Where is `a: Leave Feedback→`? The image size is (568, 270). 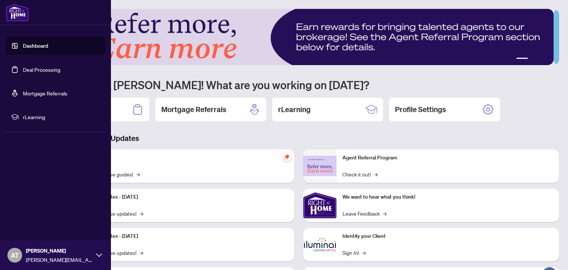
a: Leave Feedback→ is located at coordinates (364, 213).